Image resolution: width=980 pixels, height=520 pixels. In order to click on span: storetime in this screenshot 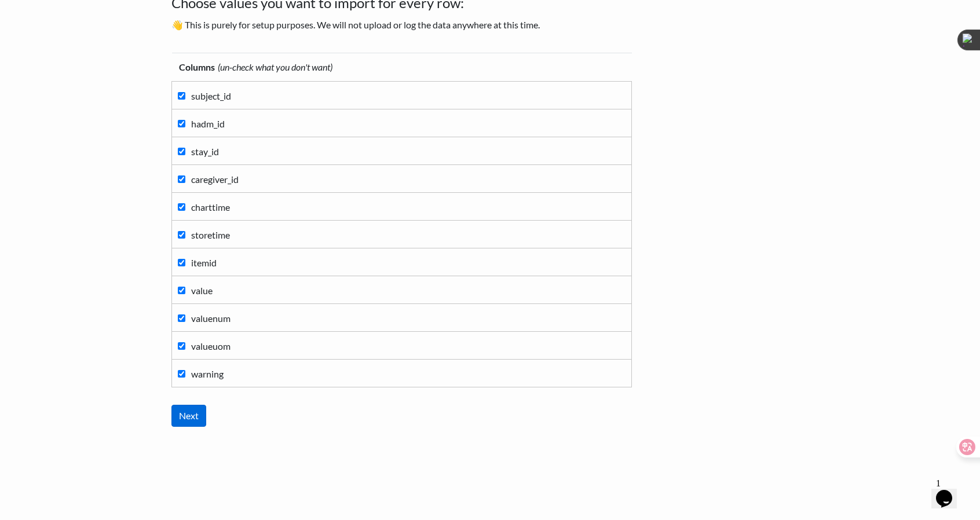, I will do `click(211, 235)`.